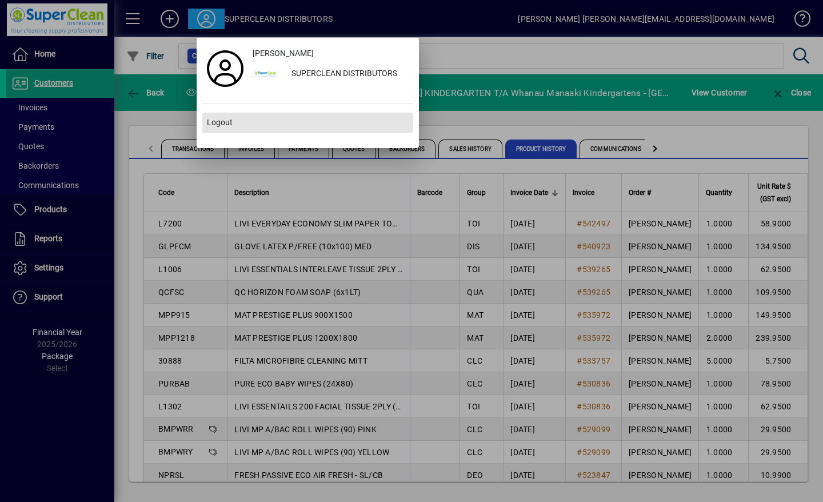 The width and height of the screenshot is (823, 502). I want to click on a: Profile, so click(225, 69).